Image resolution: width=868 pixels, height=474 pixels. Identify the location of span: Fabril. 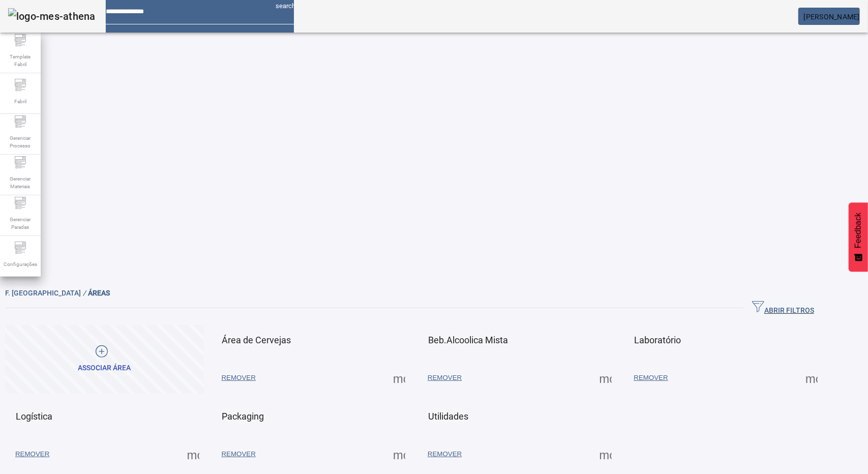
(21, 101).